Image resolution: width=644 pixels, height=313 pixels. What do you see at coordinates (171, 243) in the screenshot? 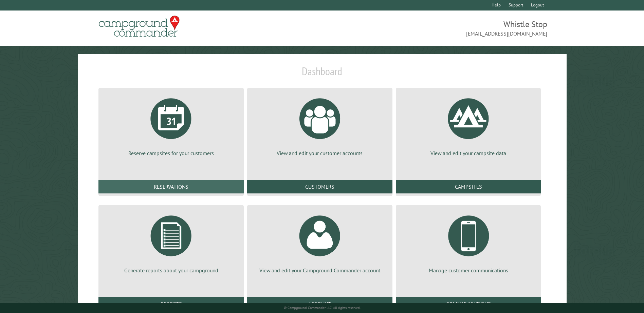
I see `a: Generate reports about your campground` at bounding box center [171, 243].